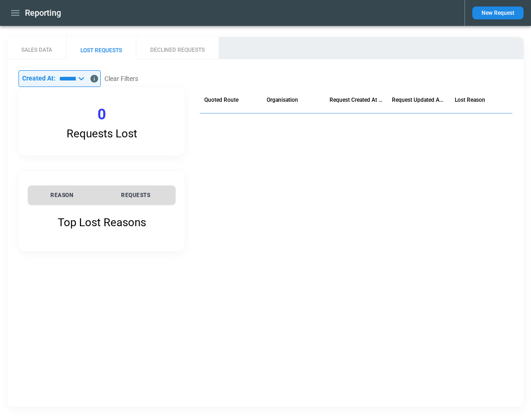  I want to click on table: simple table, so click(102, 195).